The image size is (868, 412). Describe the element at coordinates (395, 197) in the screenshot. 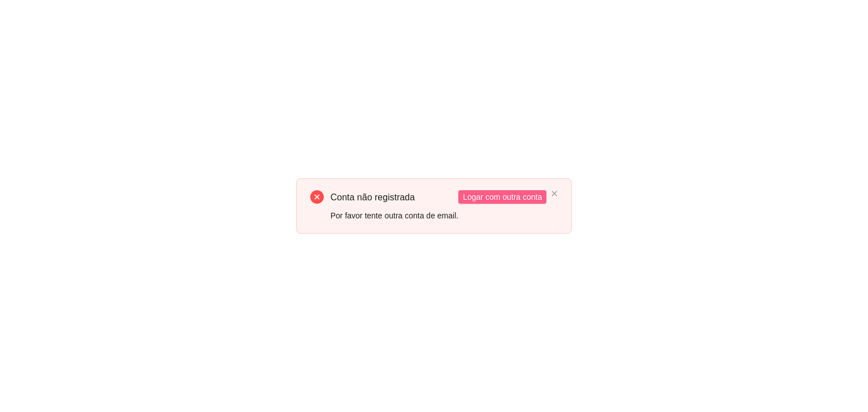

I see `div: Conta não registrada` at that location.